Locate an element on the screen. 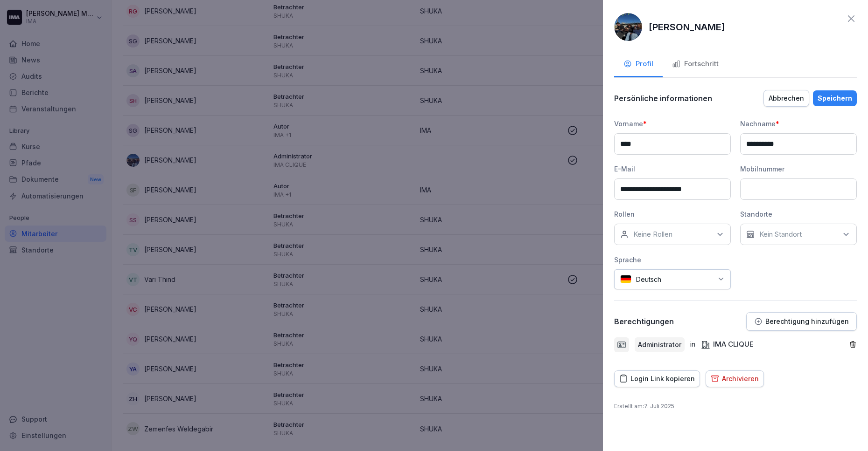  div: Sprache is located at coordinates (672, 260).